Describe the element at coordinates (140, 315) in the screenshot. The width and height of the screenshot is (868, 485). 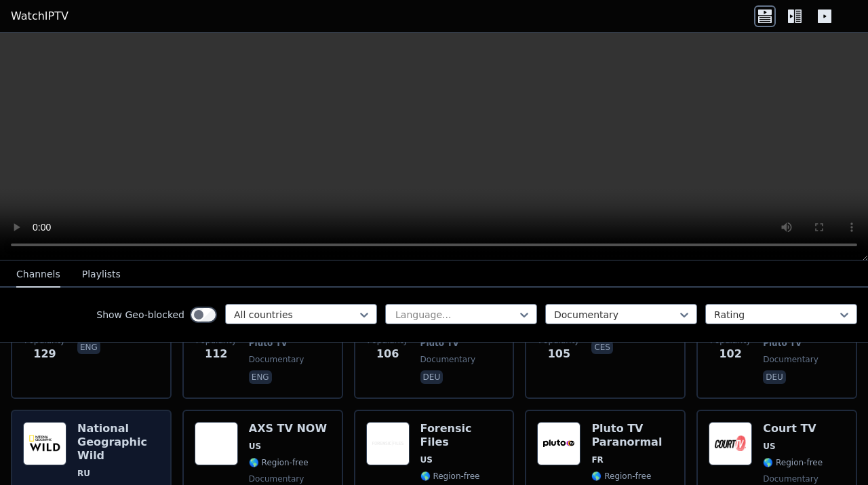
I see `label: Show Geo-blocked` at that location.